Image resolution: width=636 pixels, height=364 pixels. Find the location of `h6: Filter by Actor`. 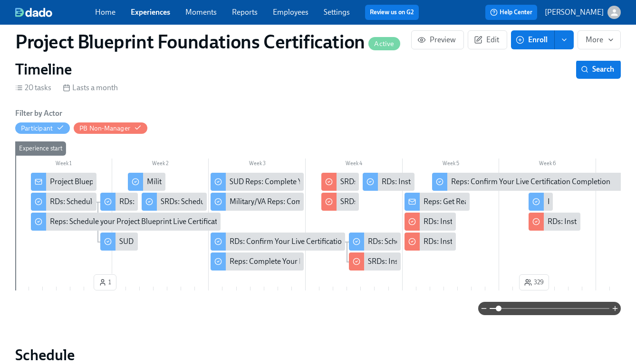

h6: Filter by Actor is located at coordinates (38, 113).